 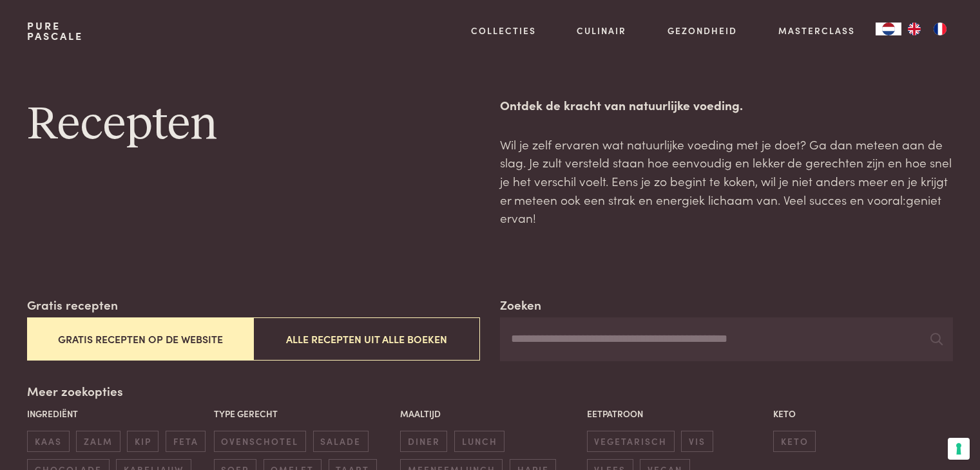 What do you see at coordinates (862, 414) in the screenshot?
I see `p: Keto` at bounding box center [862, 414].